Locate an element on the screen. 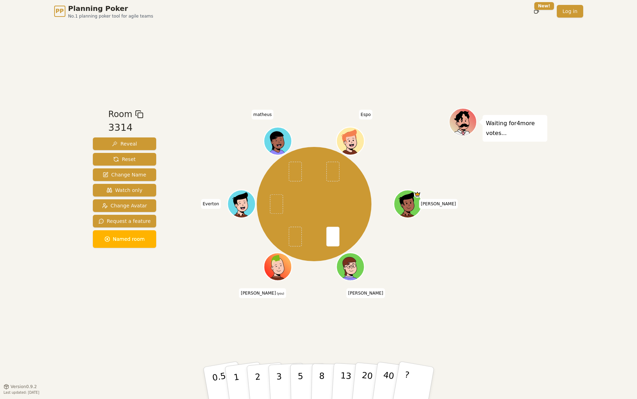  div: New! is located at coordinates (544, 6).